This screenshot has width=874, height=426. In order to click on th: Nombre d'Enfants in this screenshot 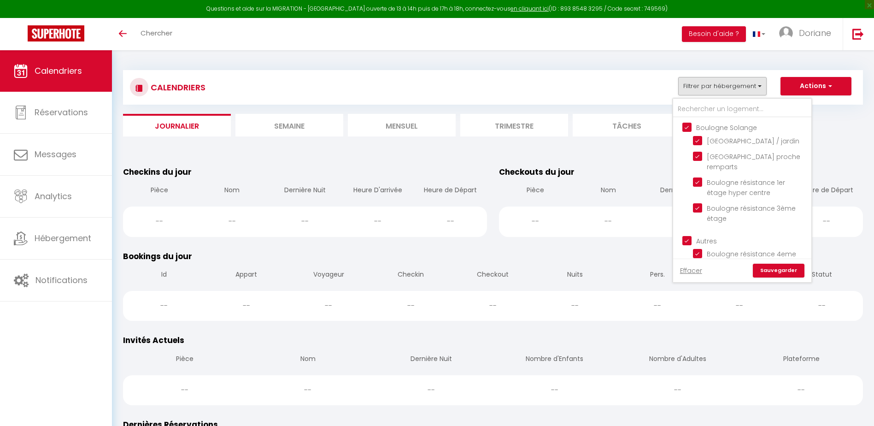, I will do `click(555, 360)`.